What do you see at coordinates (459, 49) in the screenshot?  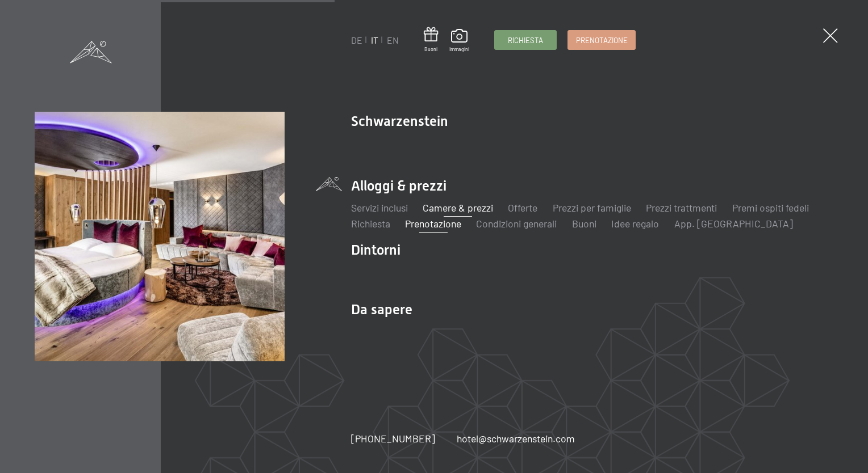 I see `span: Immagini` at bounding box center [459, 49].